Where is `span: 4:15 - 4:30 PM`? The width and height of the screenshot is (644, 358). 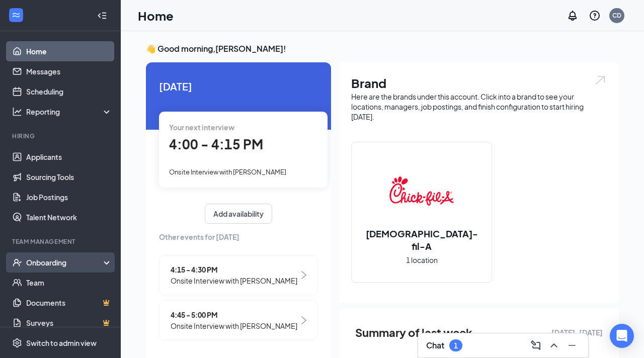 span: 4:15 - 4:30 PM is located at coordinates (233, 269).